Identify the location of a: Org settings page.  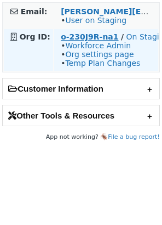
(99, 54).